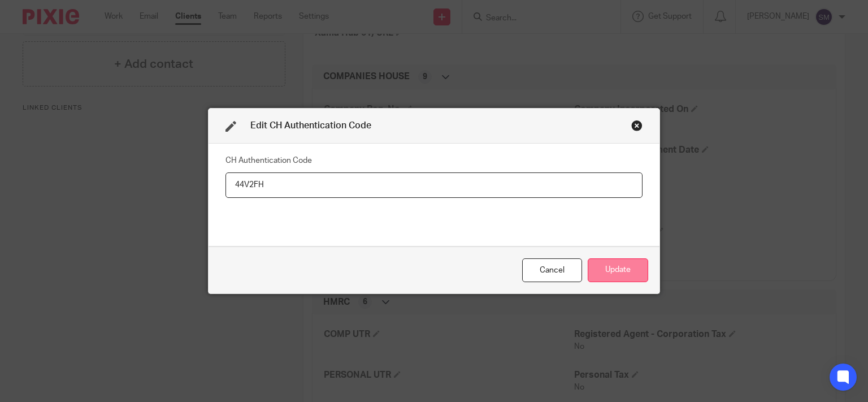  What do you see at coordinates (311, 126) in the screenshot?
I see `span: Edit CH Authentication Code` at bounding box center [311, 126].